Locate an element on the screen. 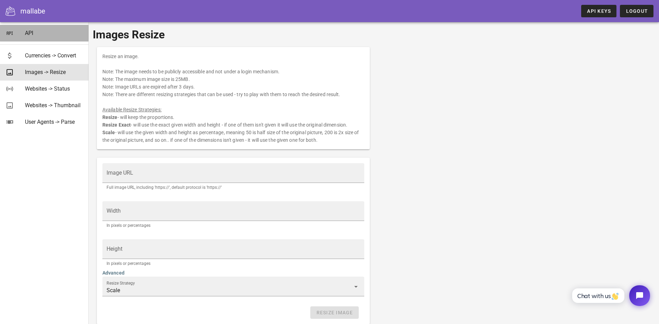 The width and height of the screenshot is (659, 324). button: Chat with us👋 is located at coordinates (34, 16).